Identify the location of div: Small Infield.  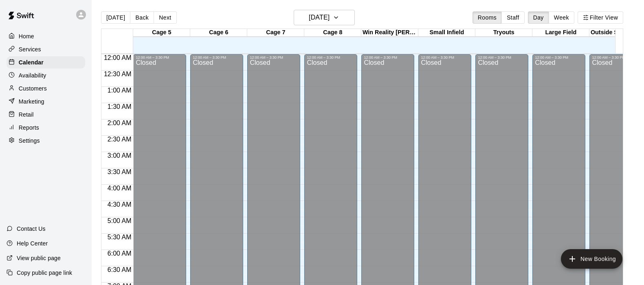
(447, 32).